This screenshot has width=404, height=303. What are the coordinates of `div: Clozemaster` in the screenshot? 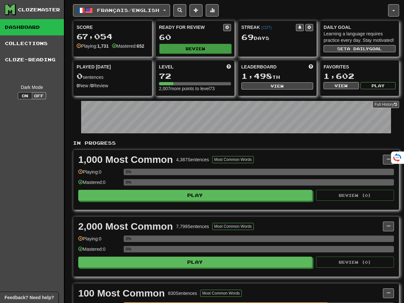 It's located at (39, 10).